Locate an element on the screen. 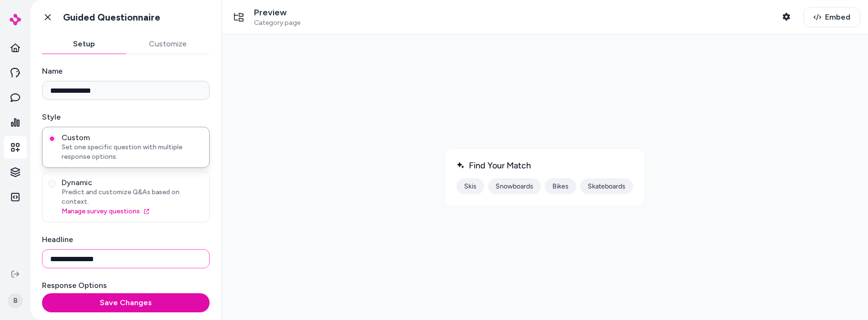 The width and height of the screenshot is (868, 320). button: B is located at coordinates (16, 301).